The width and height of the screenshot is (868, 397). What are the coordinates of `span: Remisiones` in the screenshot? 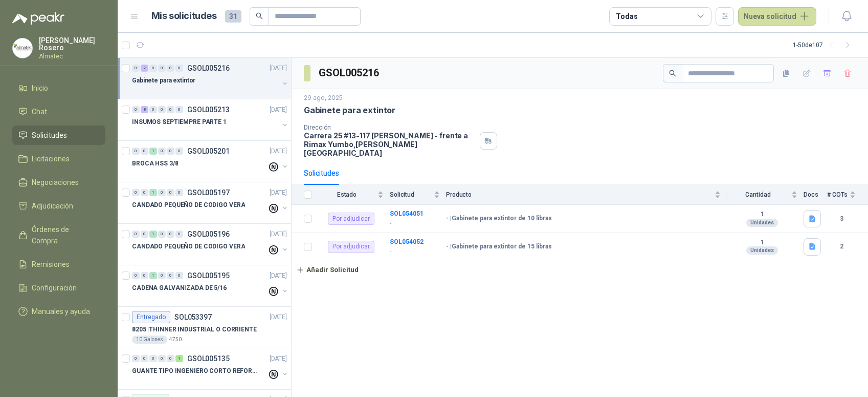 It's located at (51, 264).